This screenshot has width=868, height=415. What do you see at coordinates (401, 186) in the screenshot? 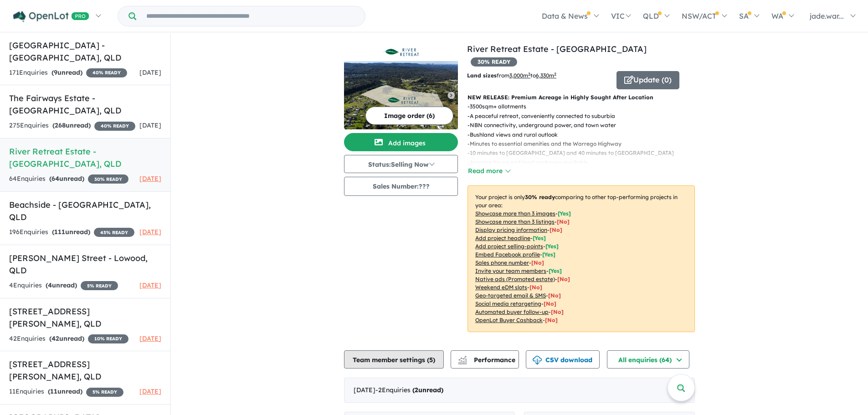
I see `button: Sales Number:???` at bounding box center [401, 186].